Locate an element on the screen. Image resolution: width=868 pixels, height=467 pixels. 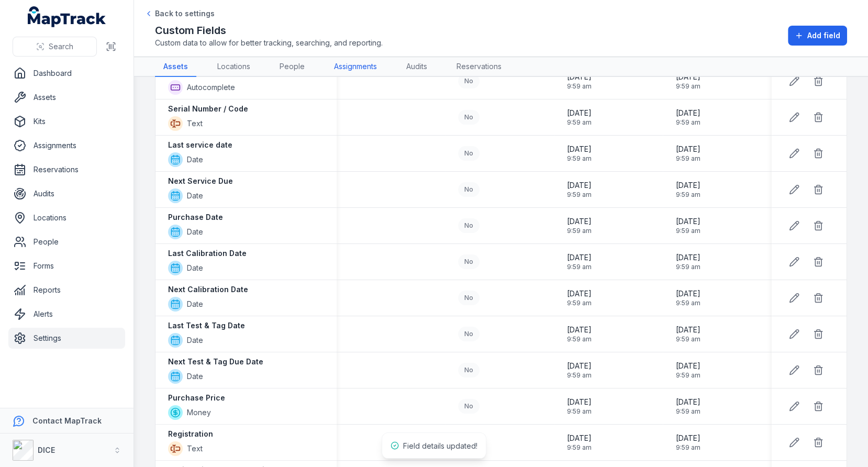
strong: DICE is located at coordinates (46, 450).